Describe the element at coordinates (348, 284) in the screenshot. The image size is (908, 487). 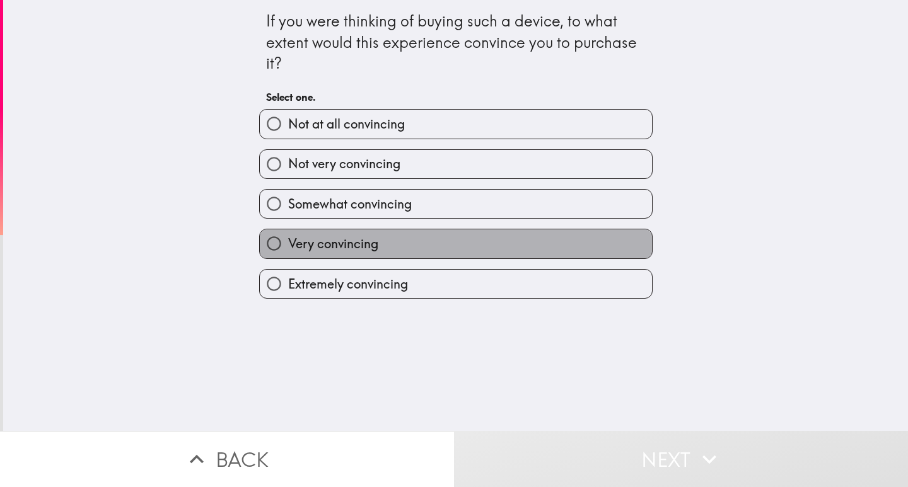
I see `span: Extremely convincing` at that location.